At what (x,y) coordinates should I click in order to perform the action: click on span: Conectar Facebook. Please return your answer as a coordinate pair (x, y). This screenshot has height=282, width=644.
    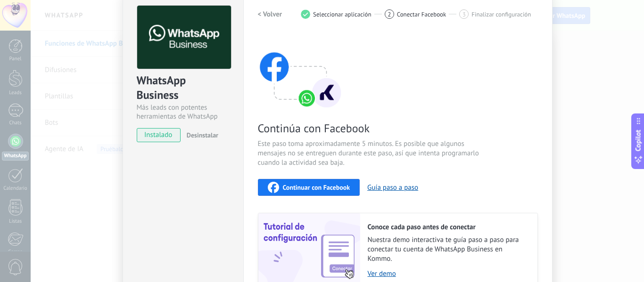
    Looking at the image, I should click on (421, 14).